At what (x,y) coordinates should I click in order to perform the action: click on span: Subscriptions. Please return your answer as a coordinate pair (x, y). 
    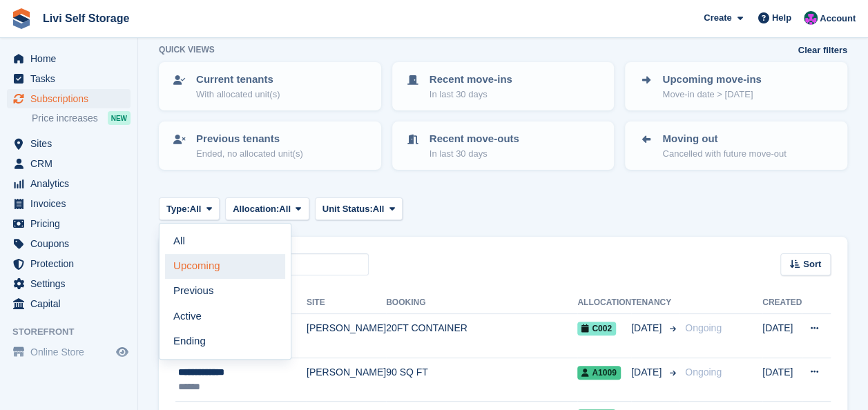
    Looking at the image, I should click on (72, 99).